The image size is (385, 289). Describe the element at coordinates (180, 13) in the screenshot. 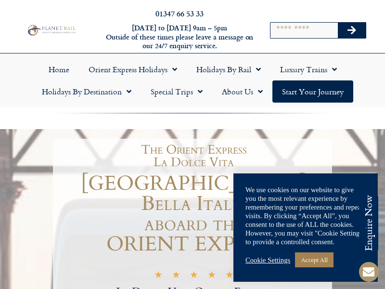

I see `a: 01347 66 53 33` at that location.